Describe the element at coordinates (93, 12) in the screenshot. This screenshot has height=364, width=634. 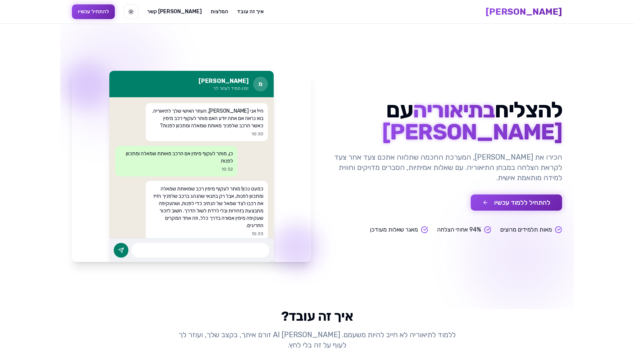
I see `a: להתחיל עכשיו` at that location.